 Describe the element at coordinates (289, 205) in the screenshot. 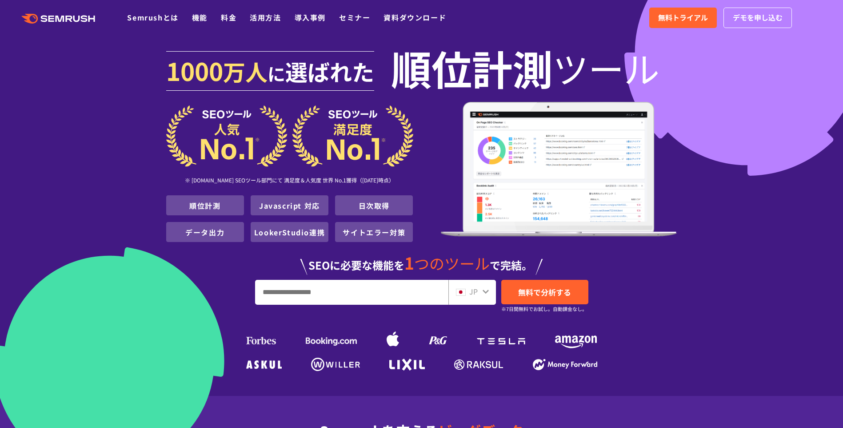

I see `a: Javascript 対応` at that location.